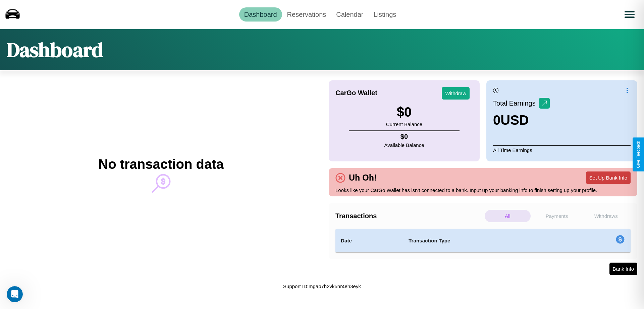  I want to click on h4: Uh Oh!, so click(362, 177).